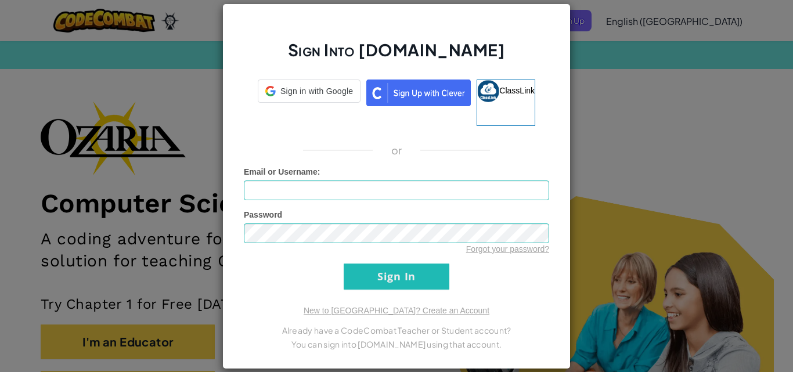  I want to click on span: Email or Username, so click(280, 172).